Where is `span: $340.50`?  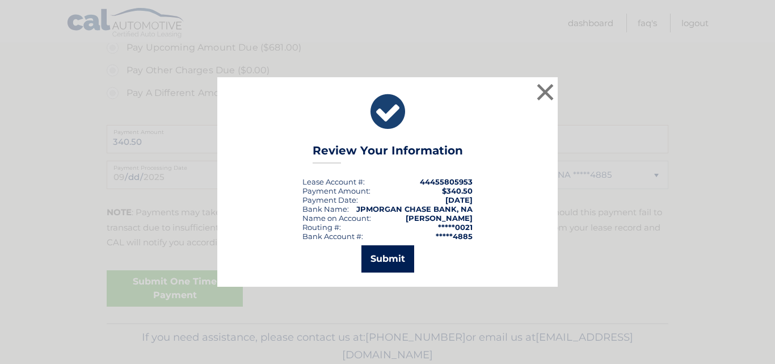 span: $340.50 is located at coordinates (457, 191).